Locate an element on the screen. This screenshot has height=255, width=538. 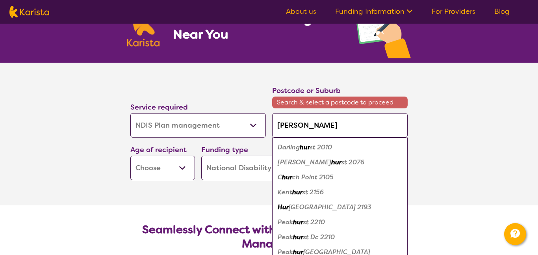
div: Hurlstone Park 2193 is located at coordinates (340, 207).